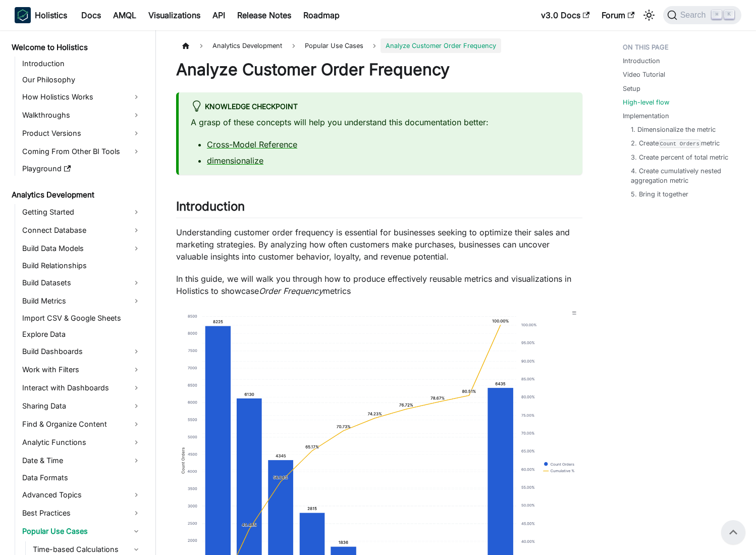 The height and width of the screenshot is (555, 756). I want to click on p: A grasp of these concepts will help you understand this documentation better:, so click(380, 122).